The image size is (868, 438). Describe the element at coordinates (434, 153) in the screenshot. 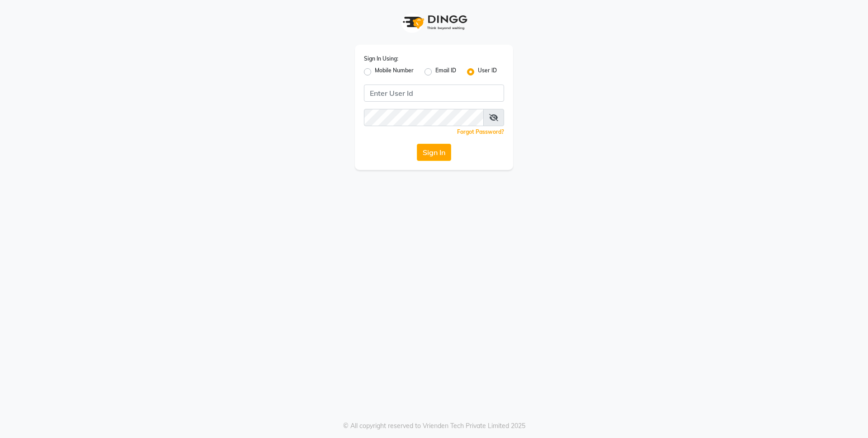

I see `button: Sign In` at that location.